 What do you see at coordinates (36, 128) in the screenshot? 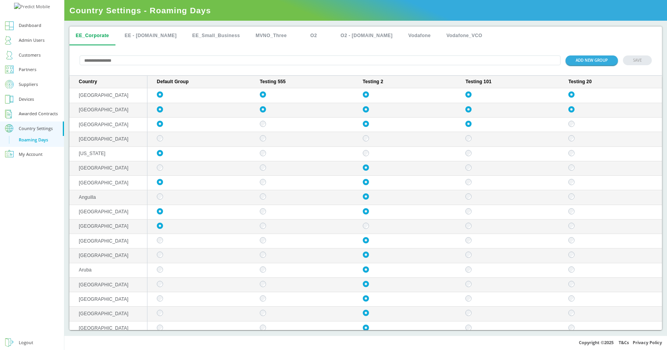
I see `div: Country Settings` at bounding box center [36, 128].